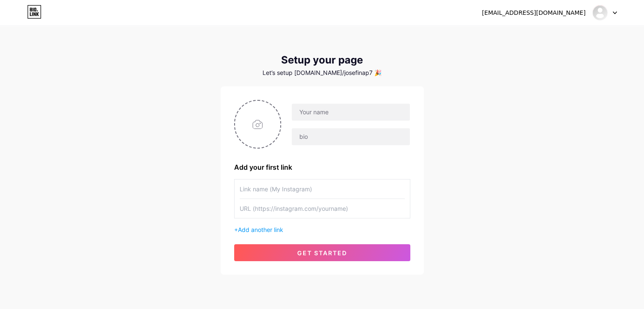 The height and width of the screenshot is (309, 644). I want to click on input: URL (https://instagram.com/yourname), so click(322, 208).